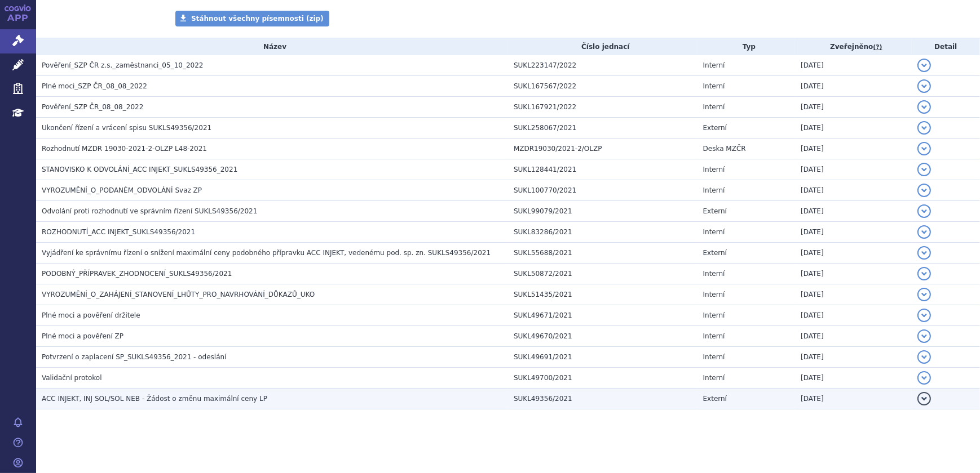  I want to click on span: Plné moci_SZP ČR_08_08_2022, so click(94, 86).